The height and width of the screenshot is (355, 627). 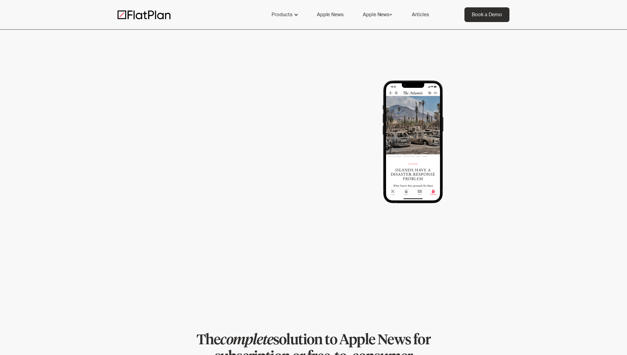 What do you see at coordinates (330, 15) in the screenshot?
I see `a: Apple News` at bounding box center [330, 15].